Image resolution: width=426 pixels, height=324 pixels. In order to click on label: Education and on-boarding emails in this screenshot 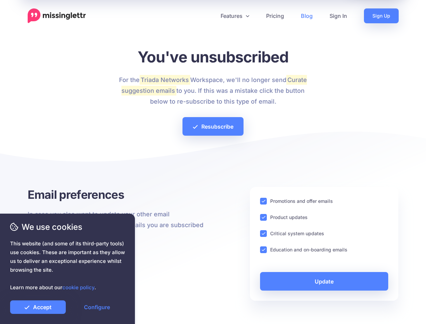, I will do `click(309, 249)`.